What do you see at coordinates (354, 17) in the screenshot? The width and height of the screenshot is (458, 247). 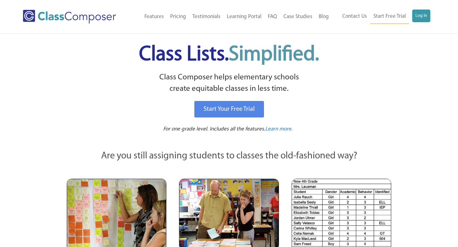 I see `a: Contact Us` at bounding box center [354, 17].